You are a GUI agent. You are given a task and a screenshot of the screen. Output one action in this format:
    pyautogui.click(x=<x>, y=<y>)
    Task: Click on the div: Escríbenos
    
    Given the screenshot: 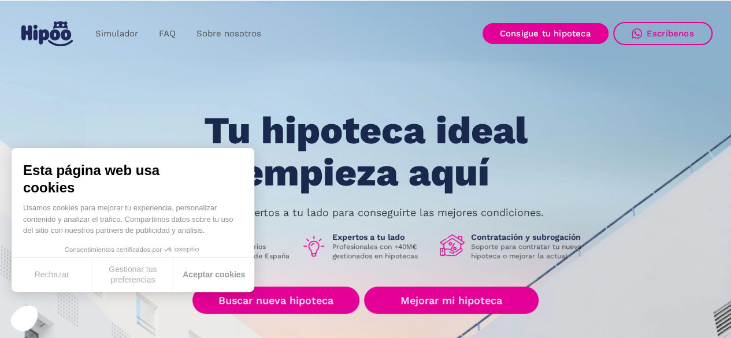 What is the action you would take?
    pyautogui.click(x=671, y=34)
    